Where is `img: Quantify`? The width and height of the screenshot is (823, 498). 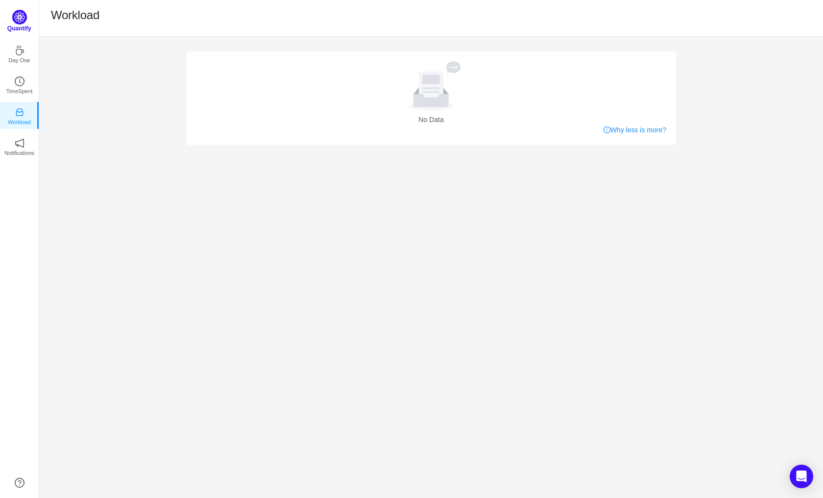 img: Quantify is located at coordinates (20, 17).